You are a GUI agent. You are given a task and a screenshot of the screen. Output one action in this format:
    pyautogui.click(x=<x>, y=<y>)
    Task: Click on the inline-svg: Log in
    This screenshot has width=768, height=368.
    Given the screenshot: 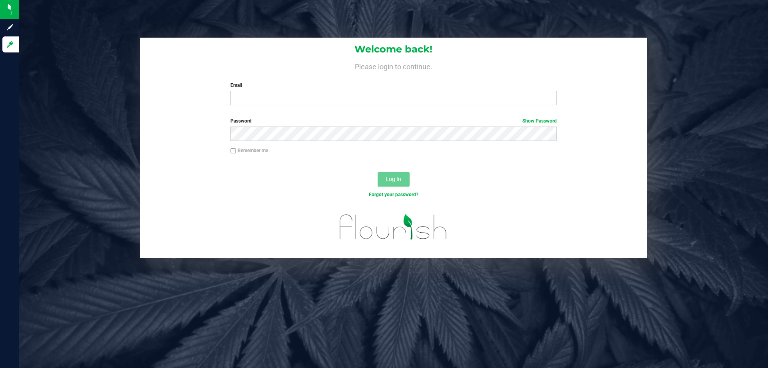 What is the action you would take?
    pyautogui.click(x=10, y=44)
    